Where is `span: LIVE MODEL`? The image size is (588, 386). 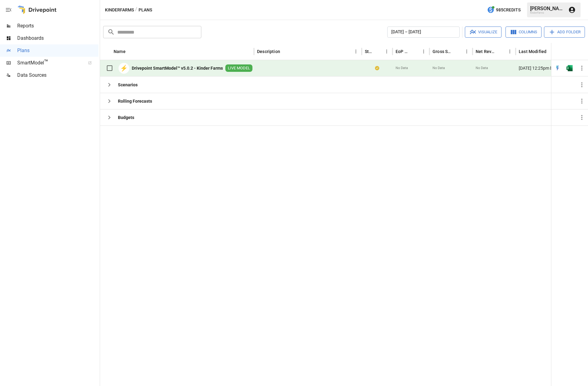 span: LIVE MODEL is located at coordinates (239, 68).